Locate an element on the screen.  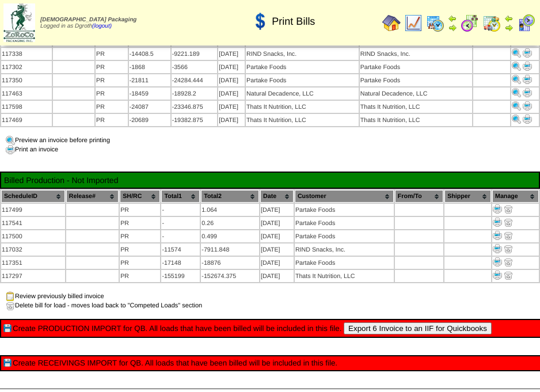
img: print.gif is located at coordinates (11, 150).